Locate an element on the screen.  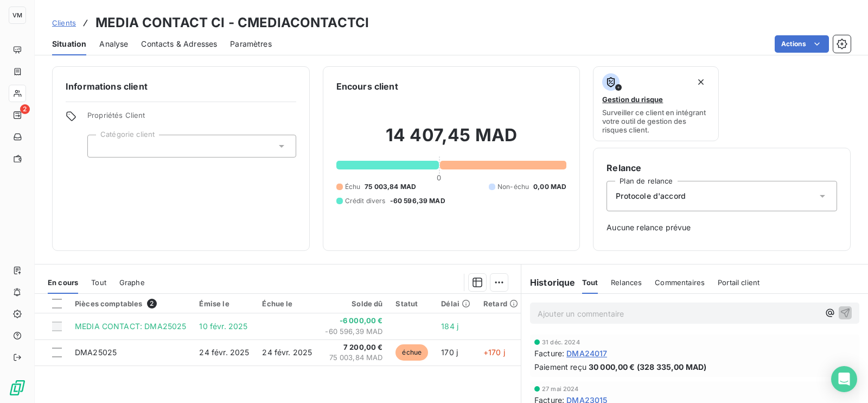
div: Délai is located at coordinates (456, 303).